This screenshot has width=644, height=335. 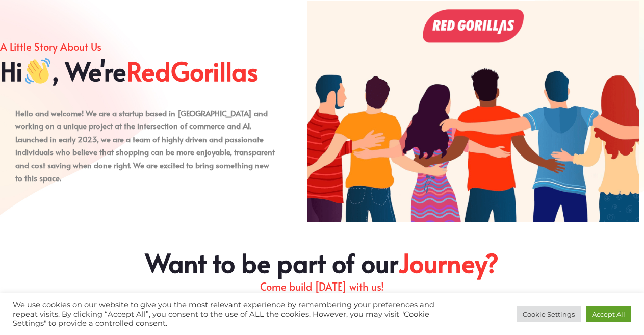 I want to click on strong: . We are excited to bring something new to this space., so click(x=143, y=171).